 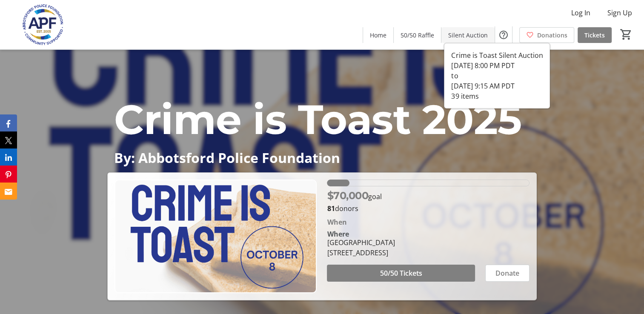 I want to click on span: 50/50 Raffle, so click(x=417, y=35).